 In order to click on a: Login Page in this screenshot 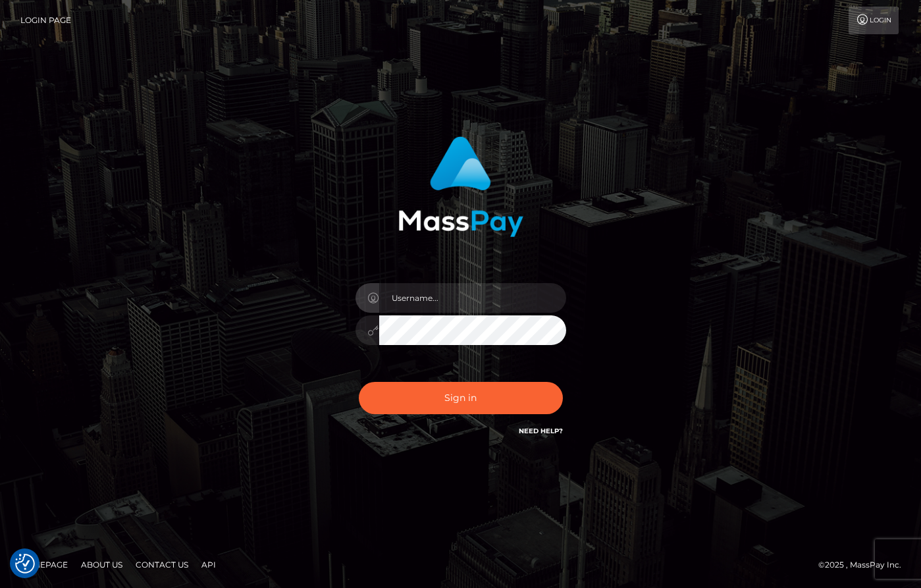, I will do `click(45, 21)`.